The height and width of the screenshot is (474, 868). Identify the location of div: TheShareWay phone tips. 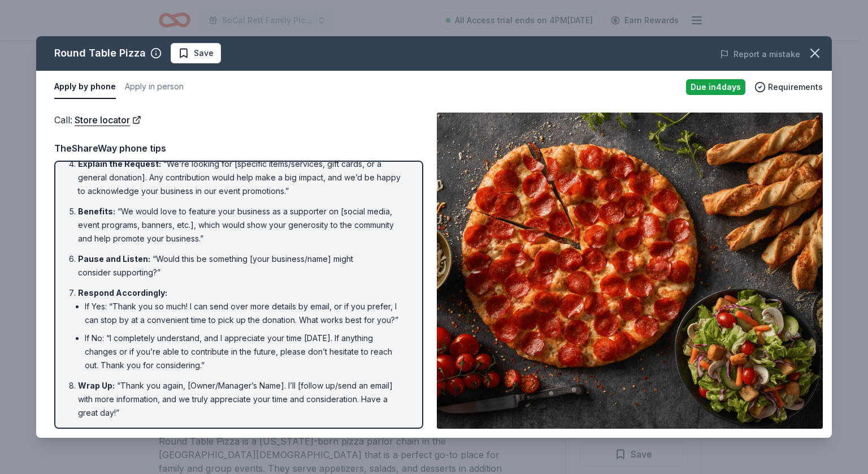
(238, 148).